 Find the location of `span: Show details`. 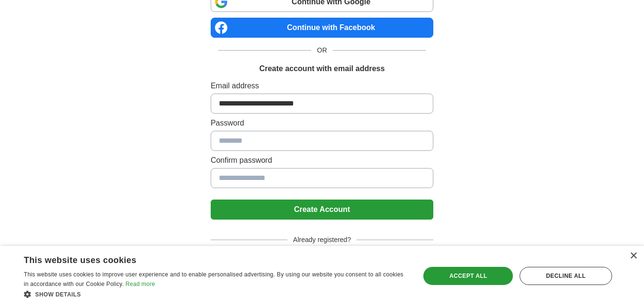

span: Show details is located at coordinates (58, 295).